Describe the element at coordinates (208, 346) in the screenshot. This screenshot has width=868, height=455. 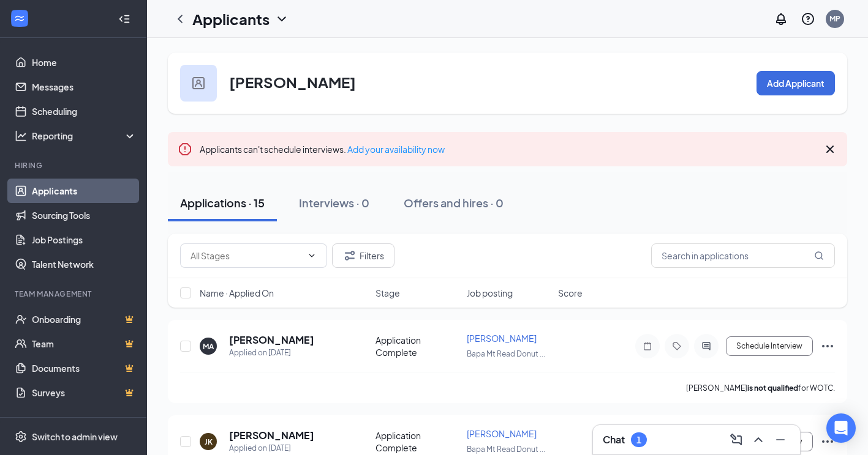
I see `div: MA` at that location.